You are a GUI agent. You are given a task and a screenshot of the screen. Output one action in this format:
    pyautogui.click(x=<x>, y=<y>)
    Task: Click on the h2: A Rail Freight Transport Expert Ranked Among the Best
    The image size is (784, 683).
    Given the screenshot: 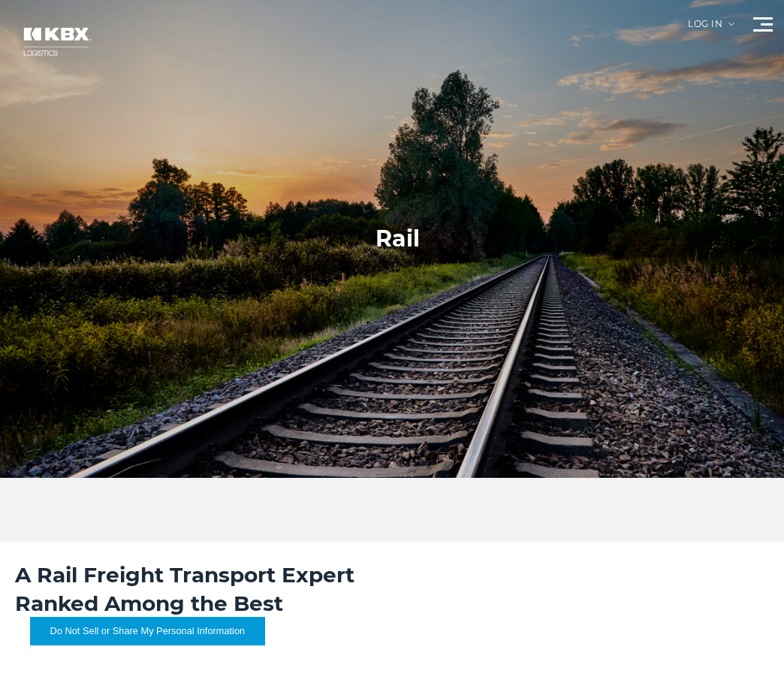 What is the action you would take?
    pyautogui.click(x=392, y=589)
    